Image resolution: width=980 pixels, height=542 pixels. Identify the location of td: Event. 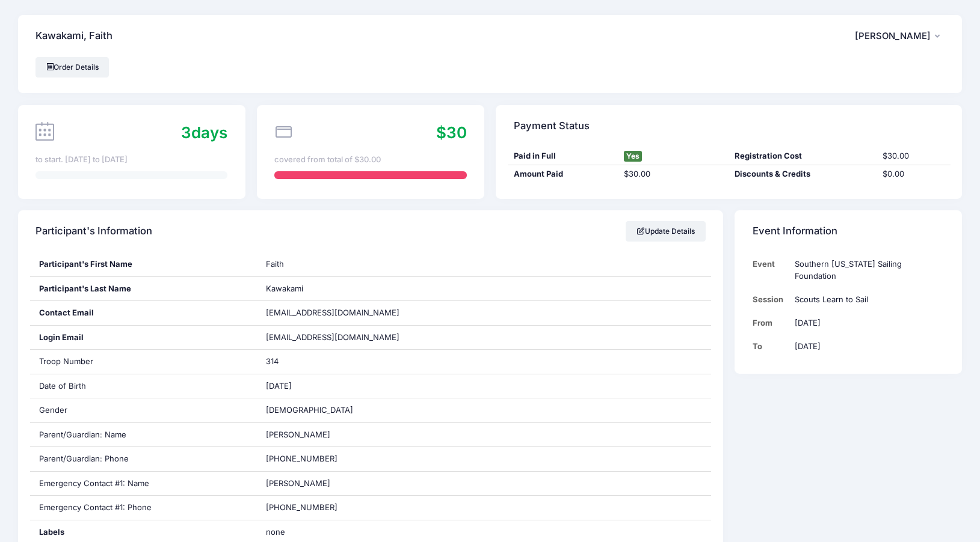
(770, 270).